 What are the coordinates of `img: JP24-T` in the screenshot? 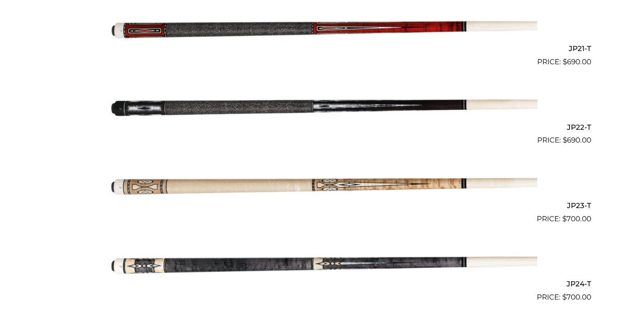 It's located at (322, 264).